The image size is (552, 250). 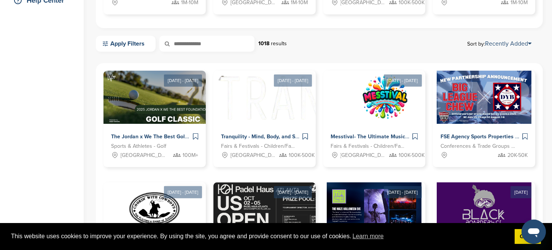 I want to click on span: results, so click(x=279, y=43).